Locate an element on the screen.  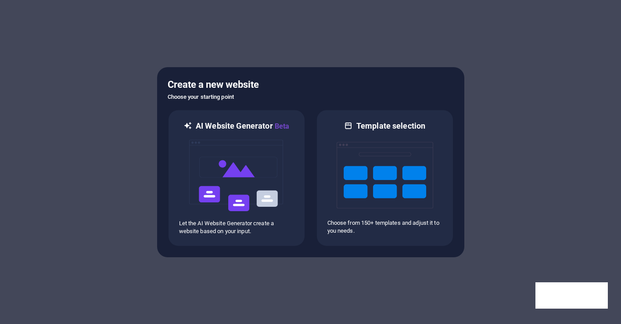
h6: Template selection is located at coordinates (390, 126).